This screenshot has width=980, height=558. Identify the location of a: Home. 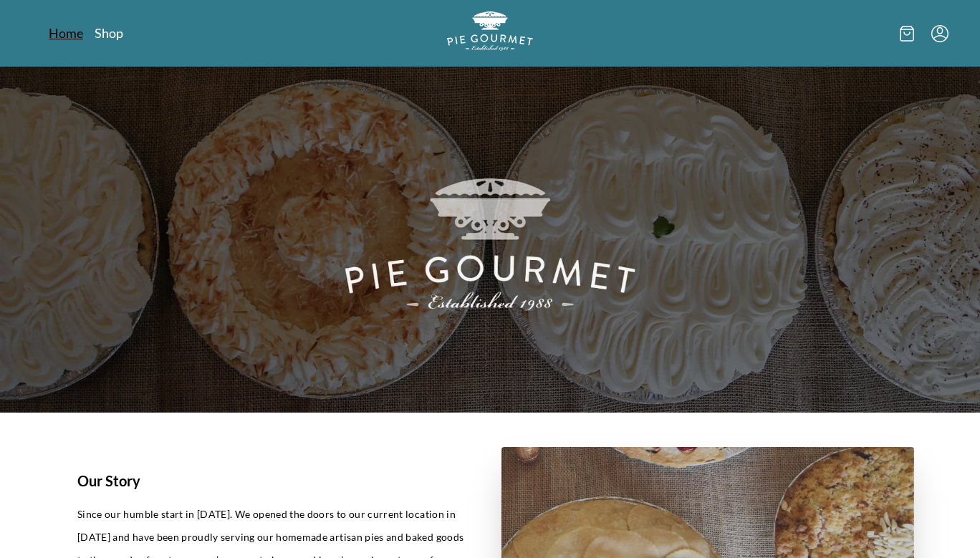
(66, 33).